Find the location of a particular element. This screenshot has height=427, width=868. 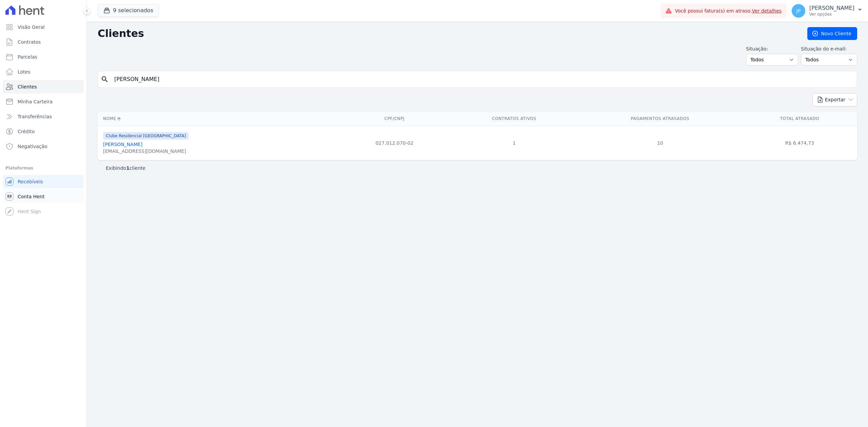

a: Ver detalhes is located at coordinates (767, 11).